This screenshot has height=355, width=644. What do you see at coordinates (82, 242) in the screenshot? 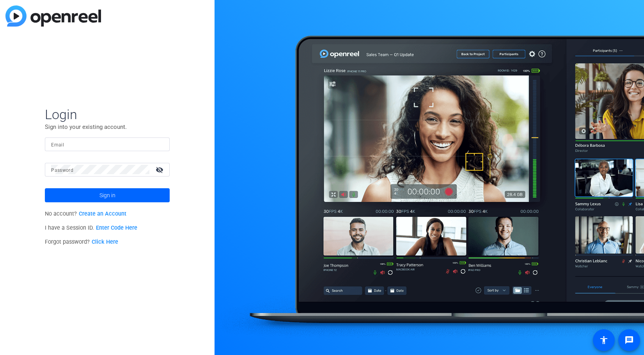
I see `span: Forgot password?` at bounding box center [82, 242].